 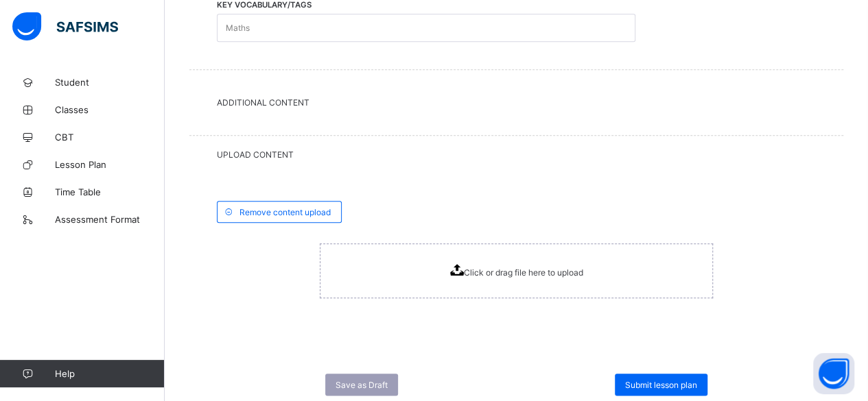 I want to click on span: Save as Draft, so click(x=361, y=384).